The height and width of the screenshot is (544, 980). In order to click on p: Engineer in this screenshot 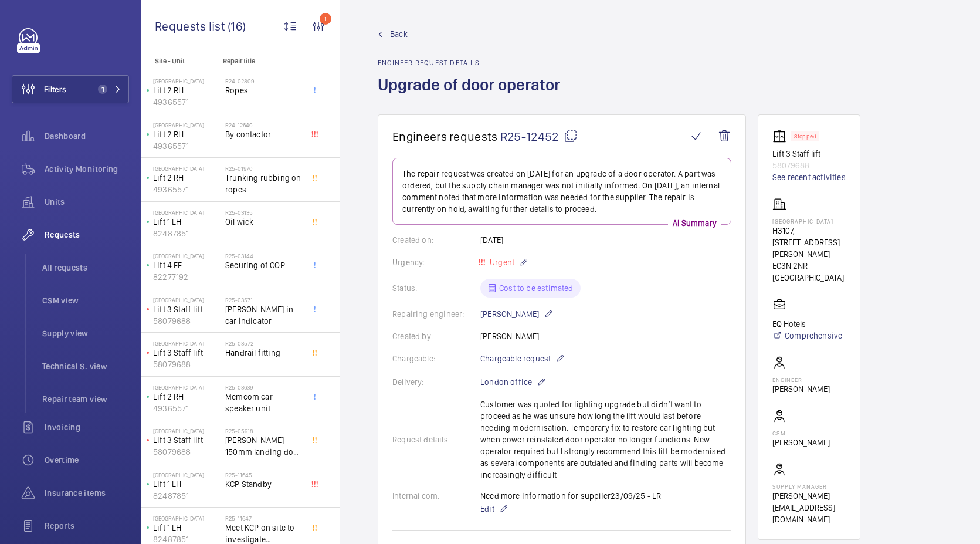, I will do `click(802, 379)`.